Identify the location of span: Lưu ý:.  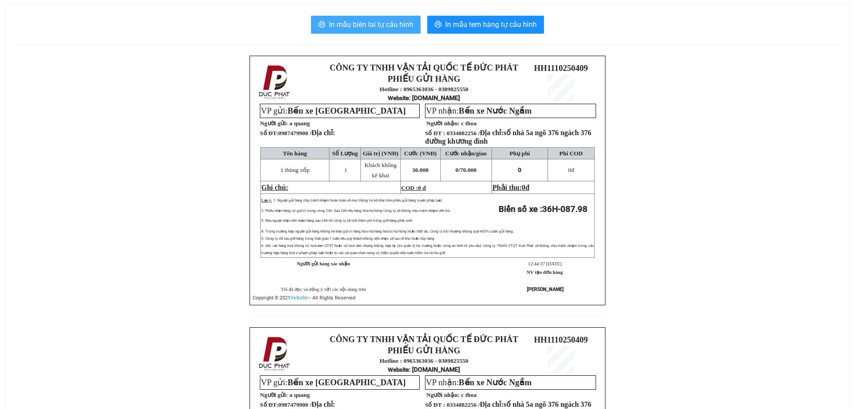
(266, 200).